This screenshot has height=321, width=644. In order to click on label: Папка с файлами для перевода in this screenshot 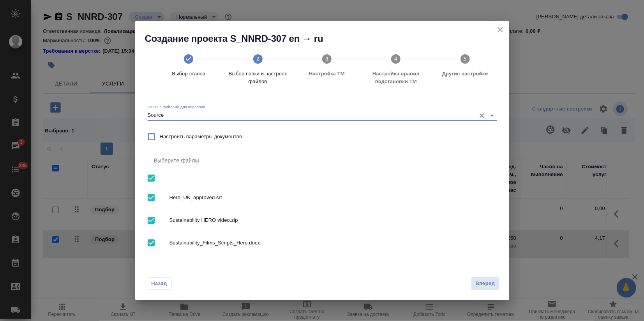, I will do `click(177, 107)`.